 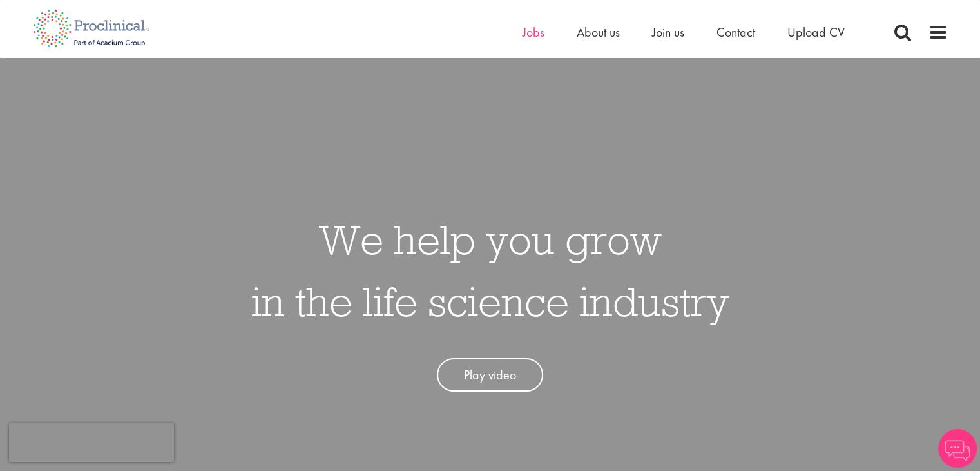 I want to click on span: Upload CV, so click(x=815, y=32).